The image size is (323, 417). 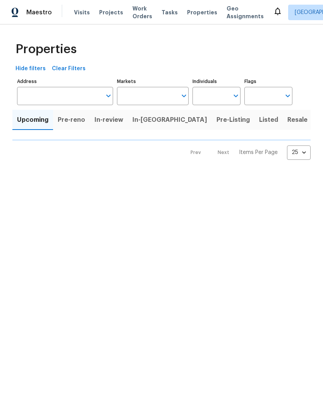 What do you see at coordinates (111, 12) in the screenshot?
I see `span: Projects` at bounding box center [111, 12].